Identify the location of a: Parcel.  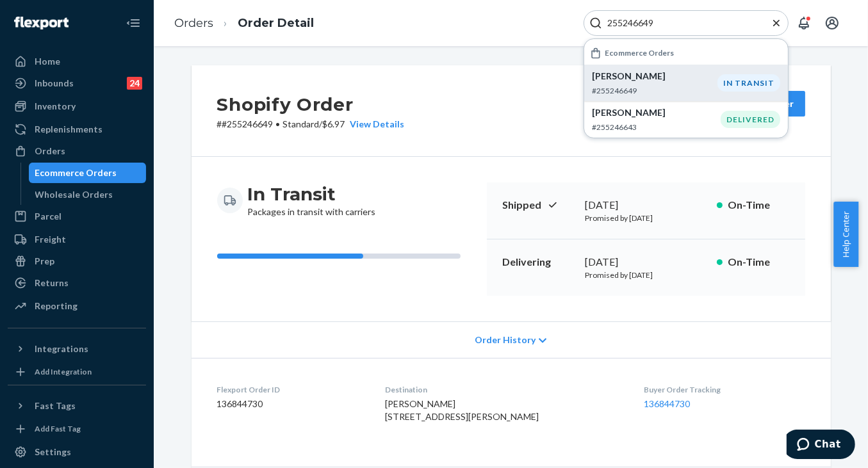
(77, 216).